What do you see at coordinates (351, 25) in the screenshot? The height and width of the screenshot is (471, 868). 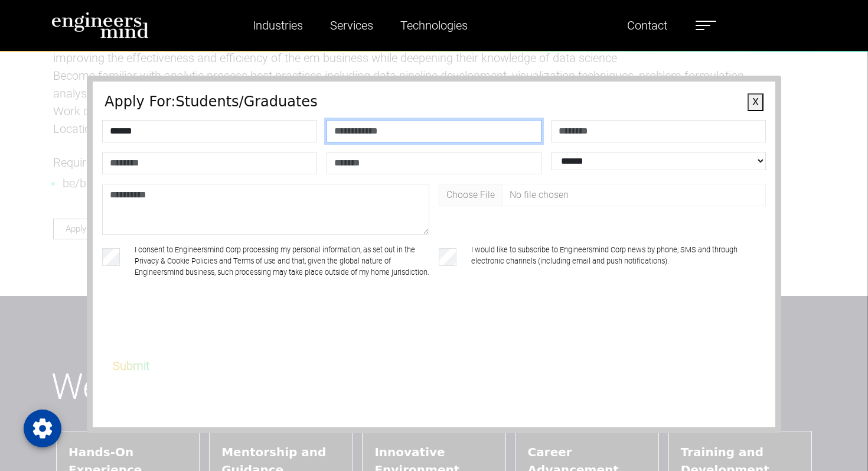 I see `a: Services` at bounding box center [351, 25].